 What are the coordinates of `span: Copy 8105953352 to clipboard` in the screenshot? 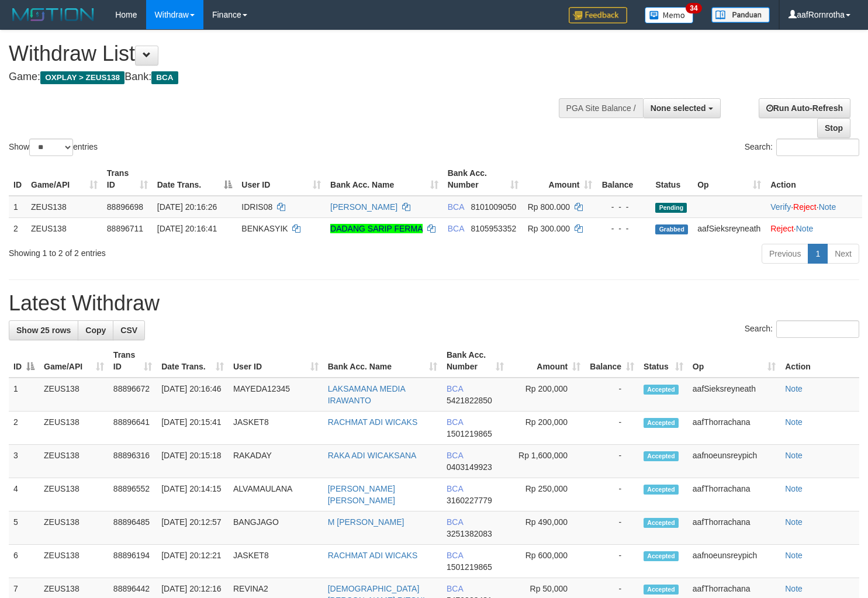 It's located at (493, 229).